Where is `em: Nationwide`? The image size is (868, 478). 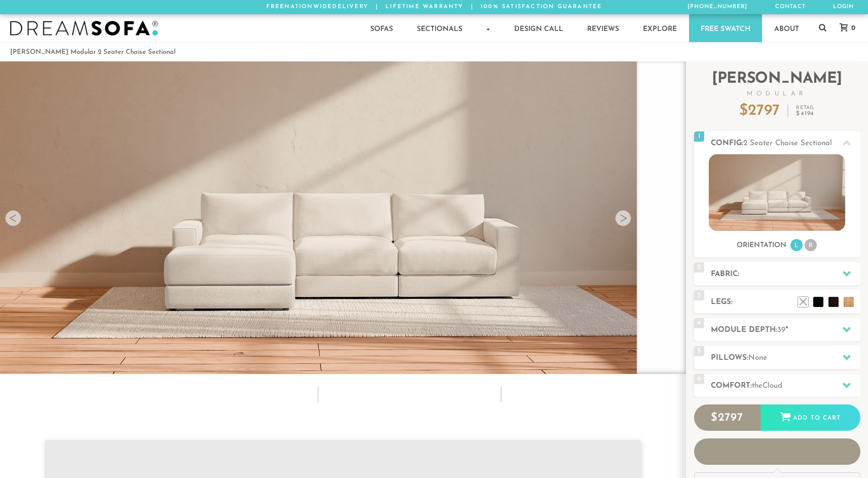 em: Nationwide is located at coordinates (309, 7).